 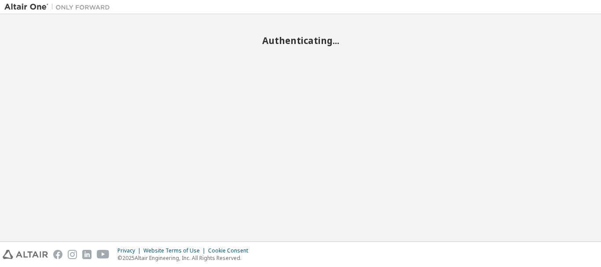 I want to click on img: facebook.svg, so click(x=58, y=254).